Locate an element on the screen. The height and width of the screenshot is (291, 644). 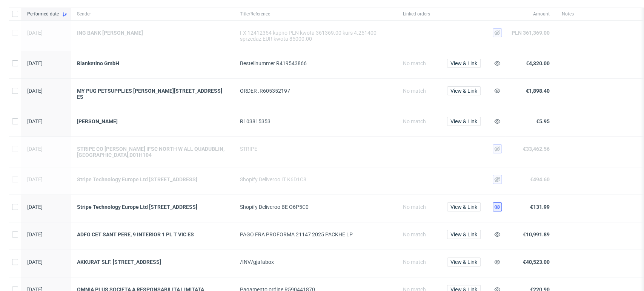
span: Linked orders is located at coordinates (419, 14).